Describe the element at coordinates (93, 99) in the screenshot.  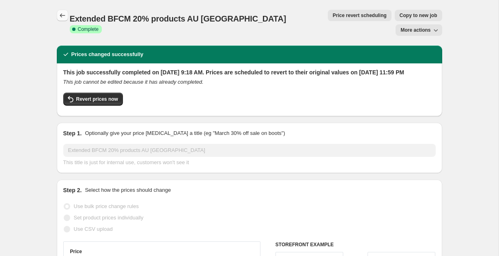
I see `button: Revert prices now` at that location.